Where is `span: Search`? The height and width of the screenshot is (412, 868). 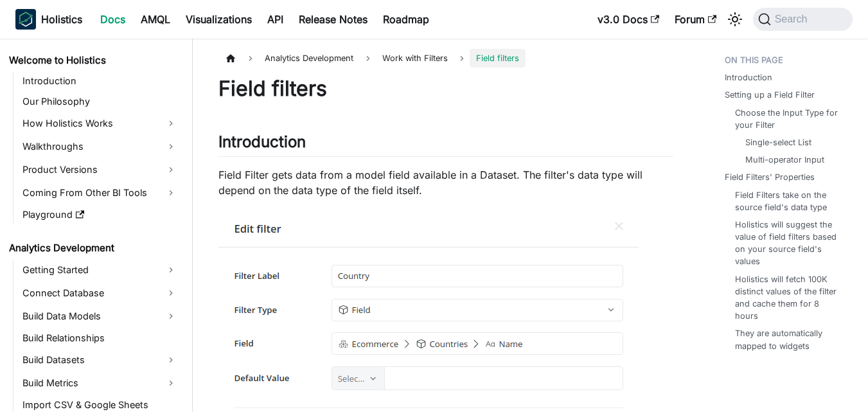 span: Search is located at coordinates (793, 19).